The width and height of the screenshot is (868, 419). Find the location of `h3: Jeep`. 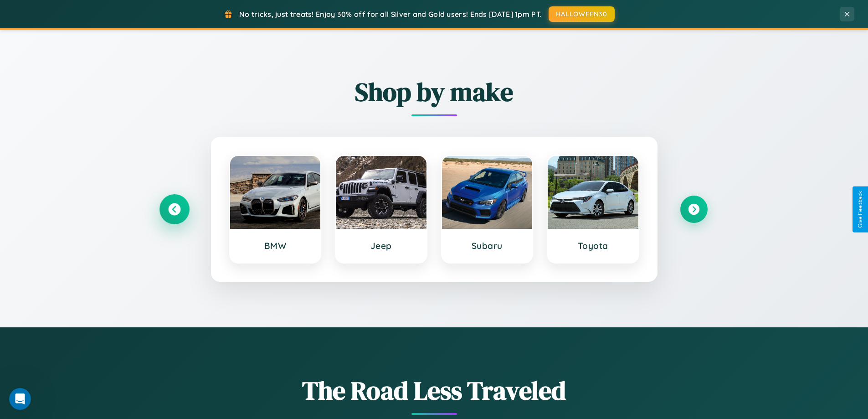

h3: Jeep is located at coordinates (381, 245).